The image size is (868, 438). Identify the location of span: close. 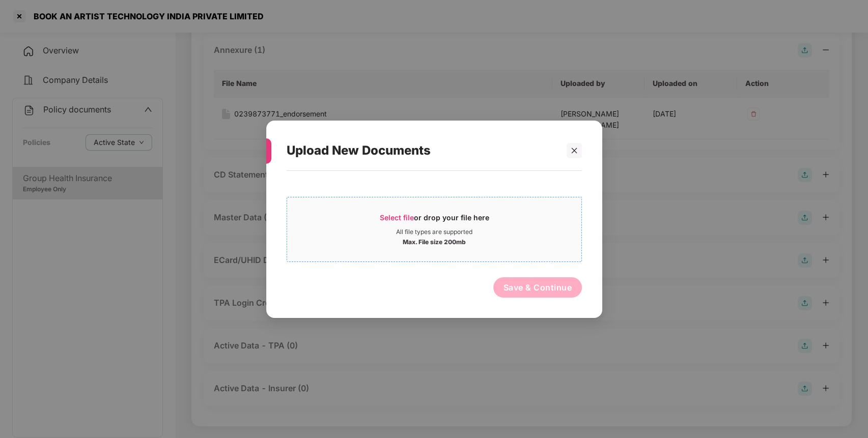
(574, 150).